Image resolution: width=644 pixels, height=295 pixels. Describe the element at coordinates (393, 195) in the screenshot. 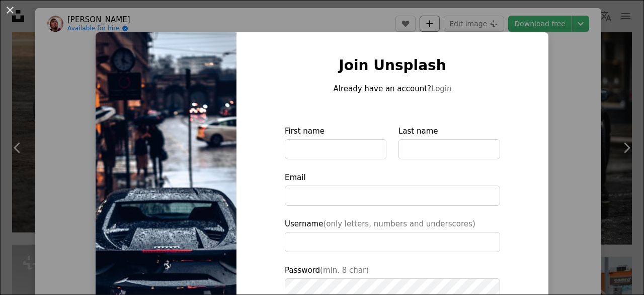

I see `input: Email` at that location.